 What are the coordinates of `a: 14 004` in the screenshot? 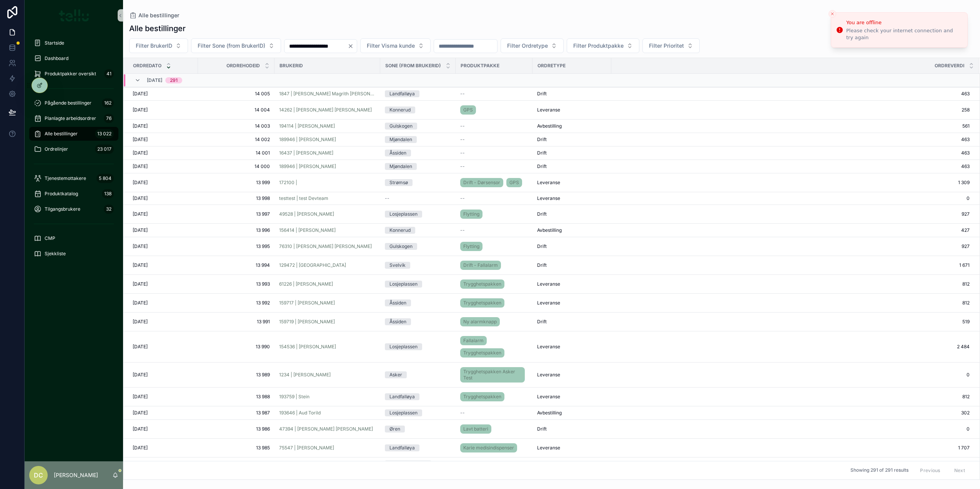 It's located at (236, 110).